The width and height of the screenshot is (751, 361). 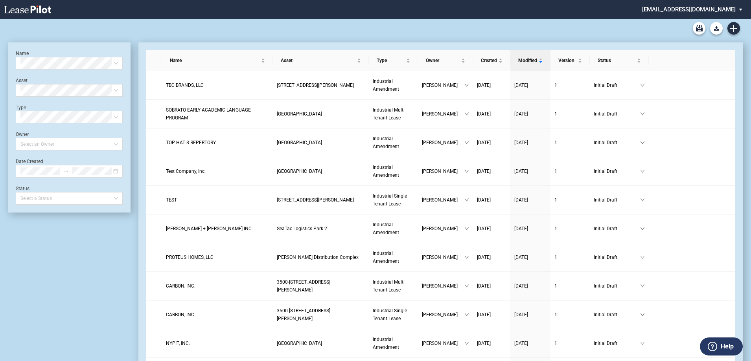 I want to click on span: Type, so click(x=390, y=61).